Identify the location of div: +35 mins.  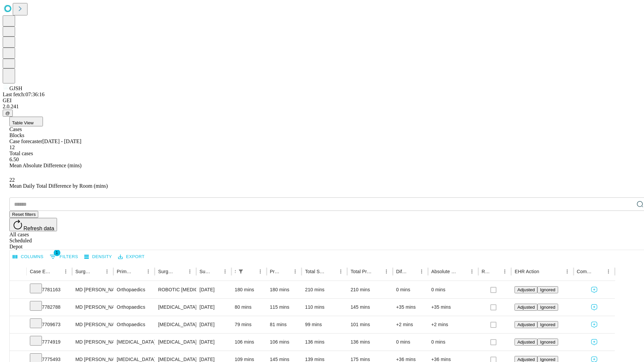
(453, 307).